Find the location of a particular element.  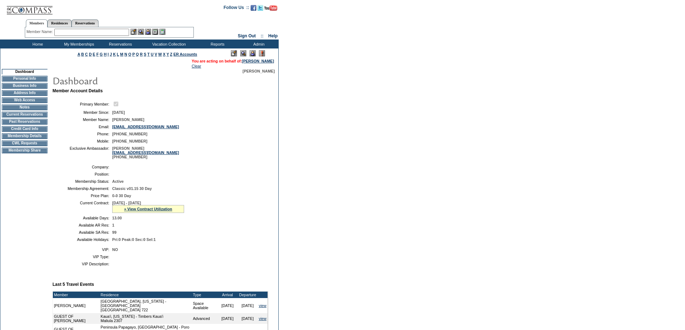

td: Membership Agreement: is located at coordinates (82, 189).